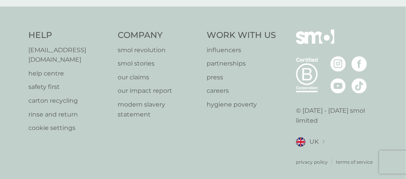 This screenshot has width=406, height=179. I want to click on img: visit the smol Tiktok page, so click(359, 86).